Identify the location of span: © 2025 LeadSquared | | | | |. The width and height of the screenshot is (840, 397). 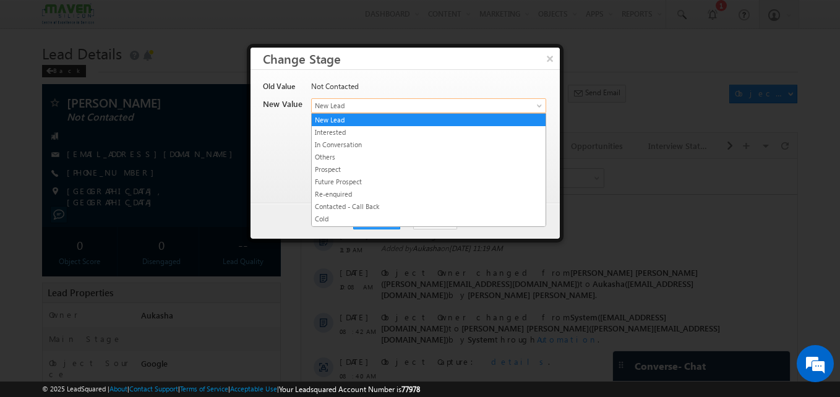
(231, 389).